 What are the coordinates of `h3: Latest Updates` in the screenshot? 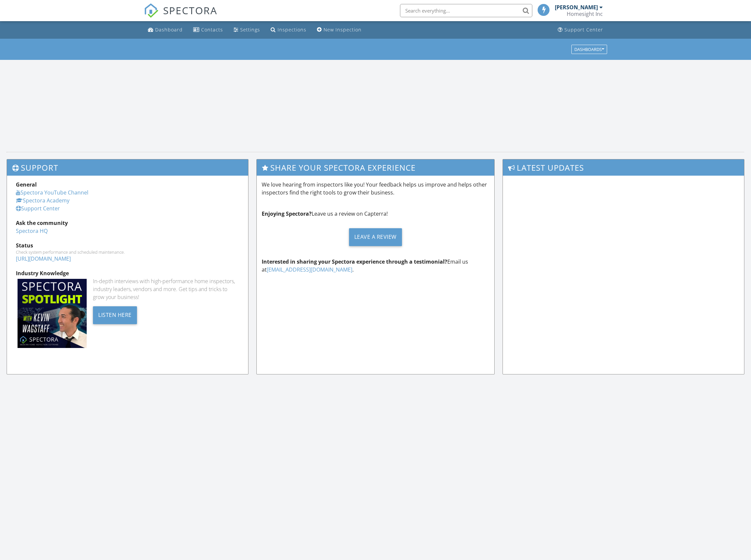 It's located at (623, 167).